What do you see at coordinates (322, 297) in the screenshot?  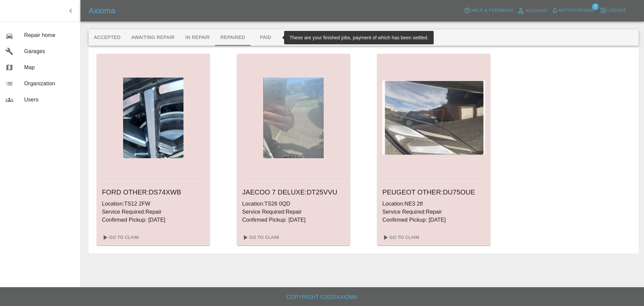 I see `h6: Copyright © 2025 Axioma` at bounding box center [322, 297].